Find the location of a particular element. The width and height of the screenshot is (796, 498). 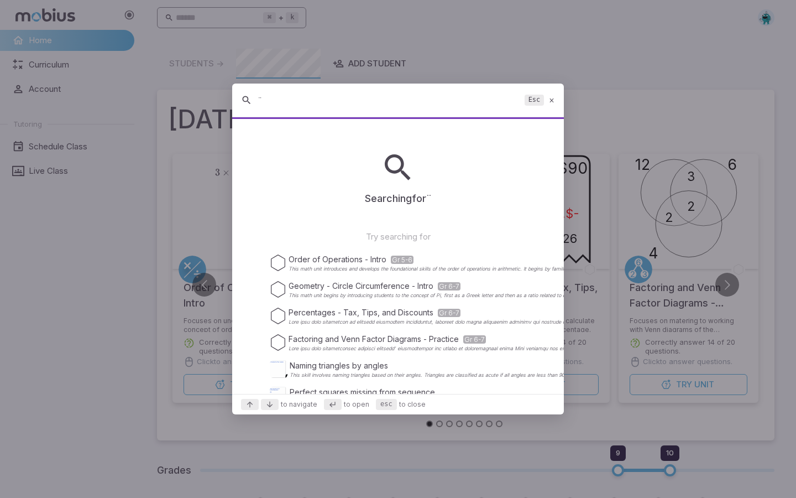

span: to open is located at coordinates (357, 404).